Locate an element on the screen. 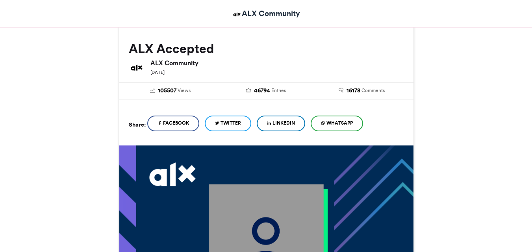 The height and width of the screenshot is (252, 532). a: LinkedIn is located at coordinates (281, 124).